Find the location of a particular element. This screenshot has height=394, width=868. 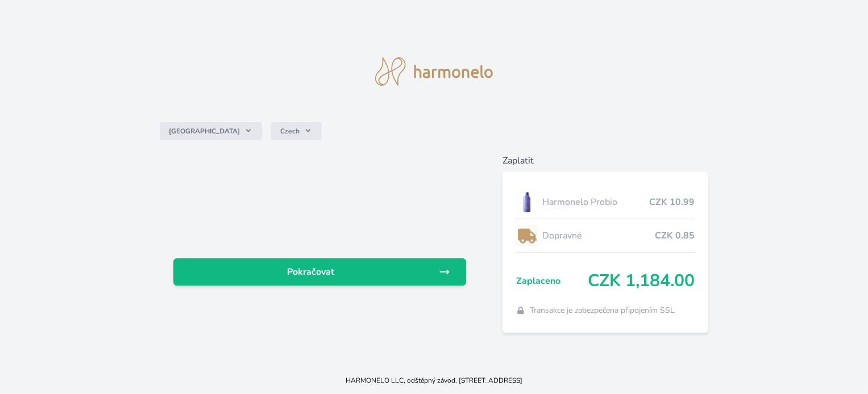

span: CZK 1,184.00 is located at coordinates (641, 281).